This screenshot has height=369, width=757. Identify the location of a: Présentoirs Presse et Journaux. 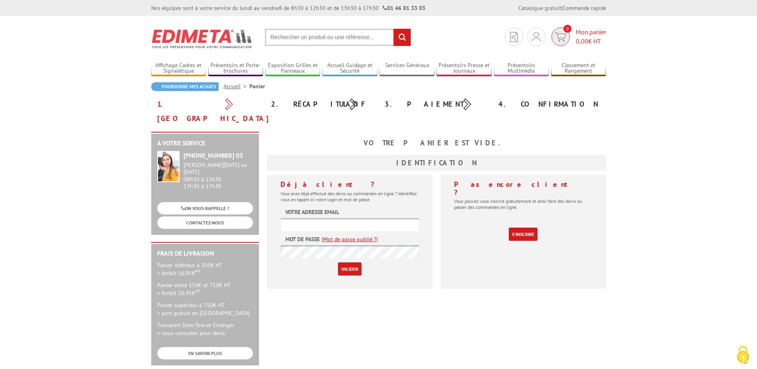
(464, 68).